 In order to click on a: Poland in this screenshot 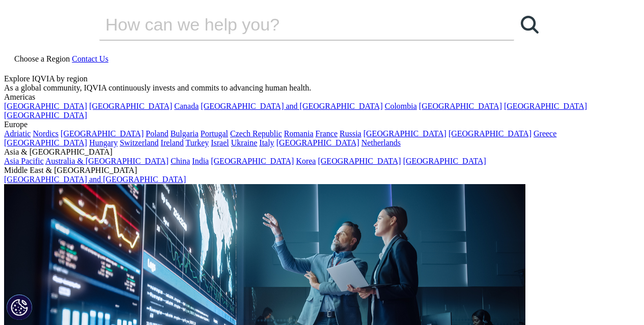, I will do `click(157, 134)`.